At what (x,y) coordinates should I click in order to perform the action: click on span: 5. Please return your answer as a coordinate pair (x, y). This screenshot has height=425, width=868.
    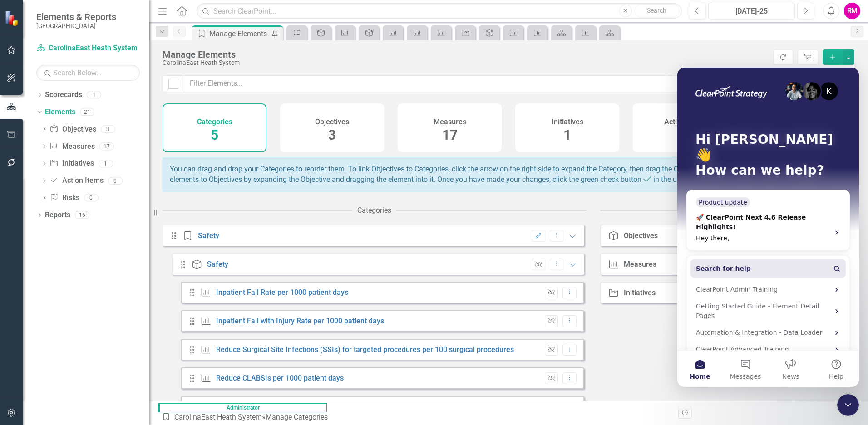
    Looking at the image, I should click on (214, 135).